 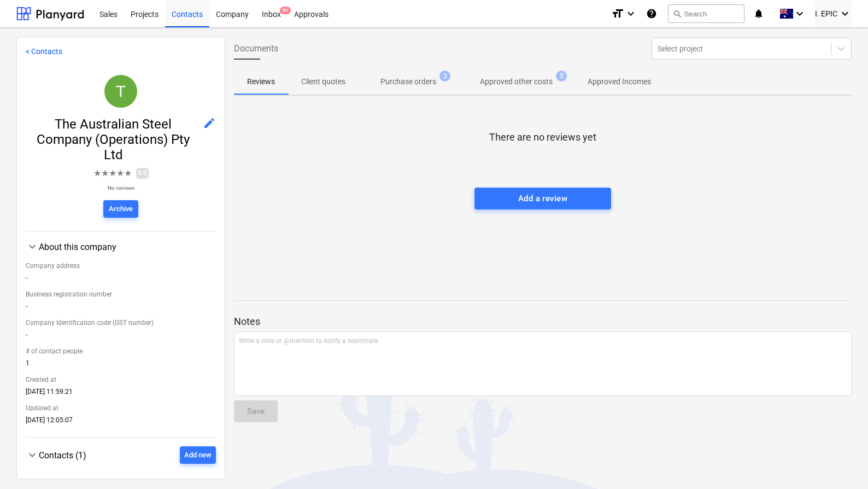 I want to click on span: 0.0, so click(x=142, y=173).